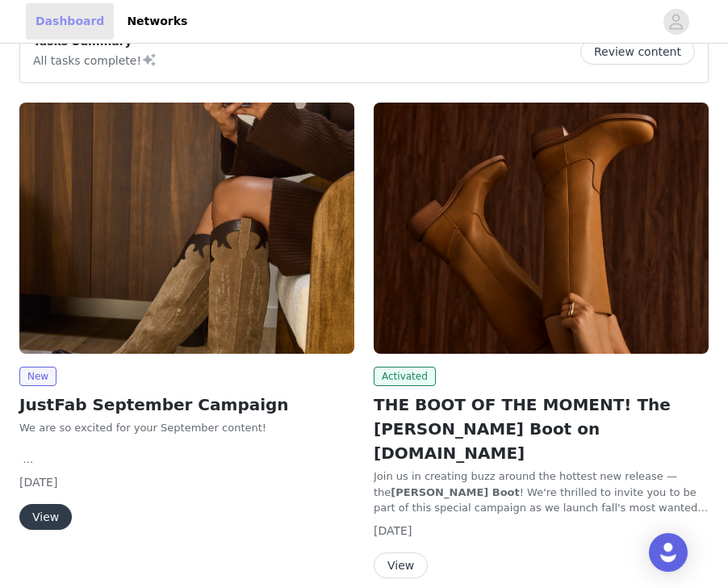  What do you see at coordinates (637, 52) in the screenshot?
I see `button: Review content` at bounding box center [637, 52].